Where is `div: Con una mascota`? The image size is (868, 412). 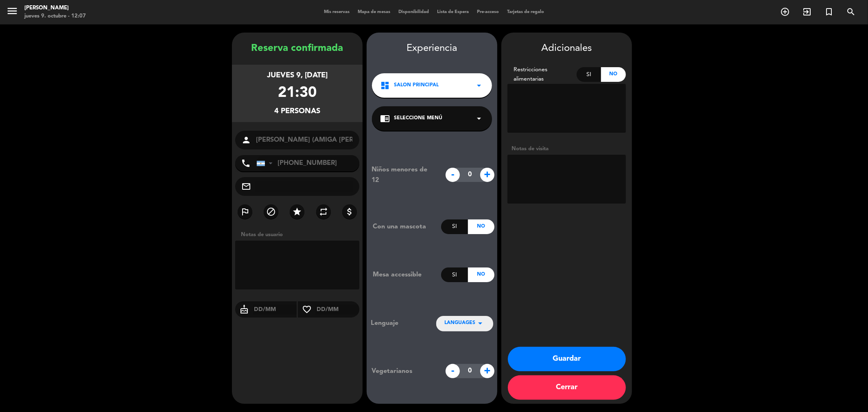 div: Con una mascota is located at coordinates (404, 227).